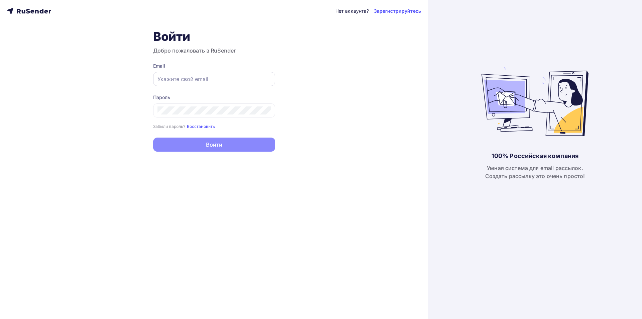  What do you see at coordinates (535, 172) in the screenshot?
I see `div: Умная система для email рассылок. Создать рассылку это очень просто!` at bounding box center [535, 172].